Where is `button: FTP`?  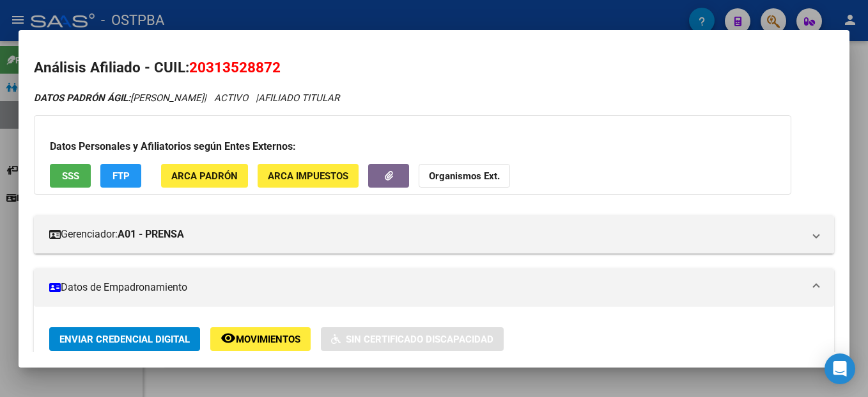
button: FTP is located at coordinates (121, 175).